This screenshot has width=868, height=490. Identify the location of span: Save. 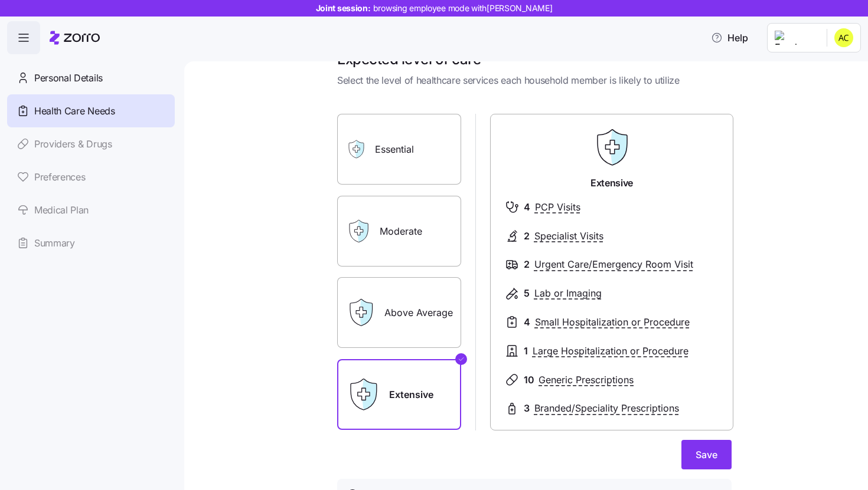
(706, 455).